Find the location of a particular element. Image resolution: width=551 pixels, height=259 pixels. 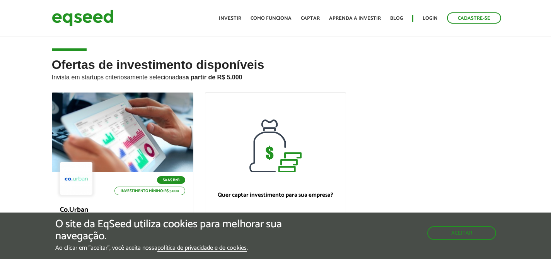

p: Invista em startups criteriosamente selecionadas is located at coordinates (276, 76).